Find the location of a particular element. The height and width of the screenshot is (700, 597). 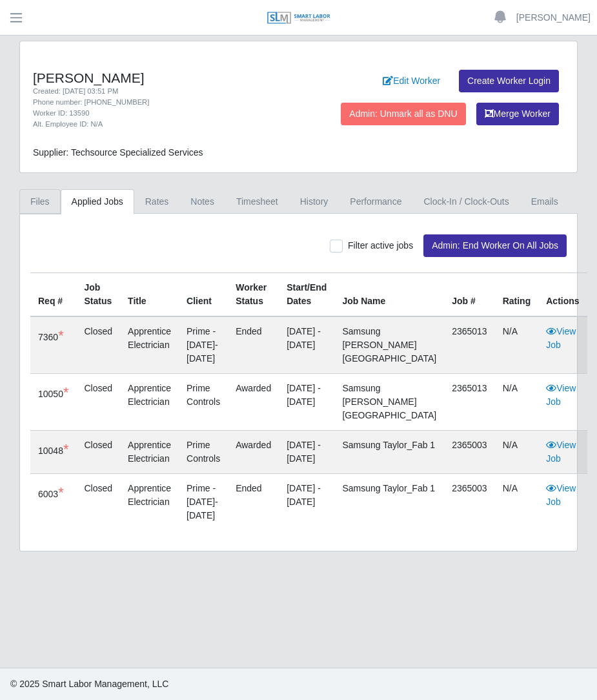

a: Rates is located at coordinates (157, 202).